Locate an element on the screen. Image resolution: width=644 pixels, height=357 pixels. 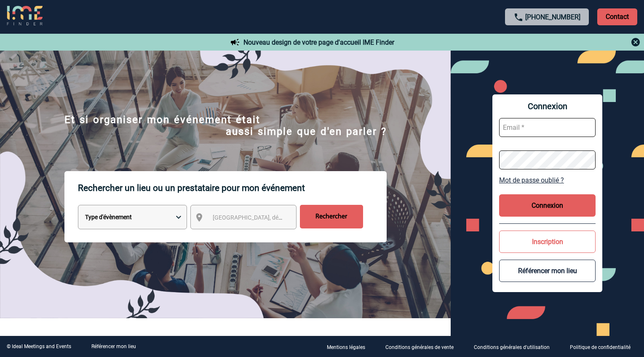
img: call-24-px.png is located at coordinates (519, 17).